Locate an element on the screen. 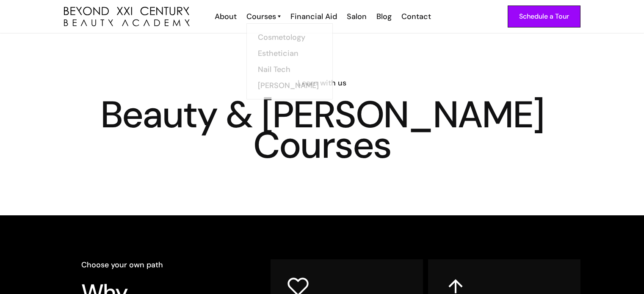 The height and width of the screenshot is (294, 644). img: beyond 21st century beauty academy logo is located at coordinates (127, 16).